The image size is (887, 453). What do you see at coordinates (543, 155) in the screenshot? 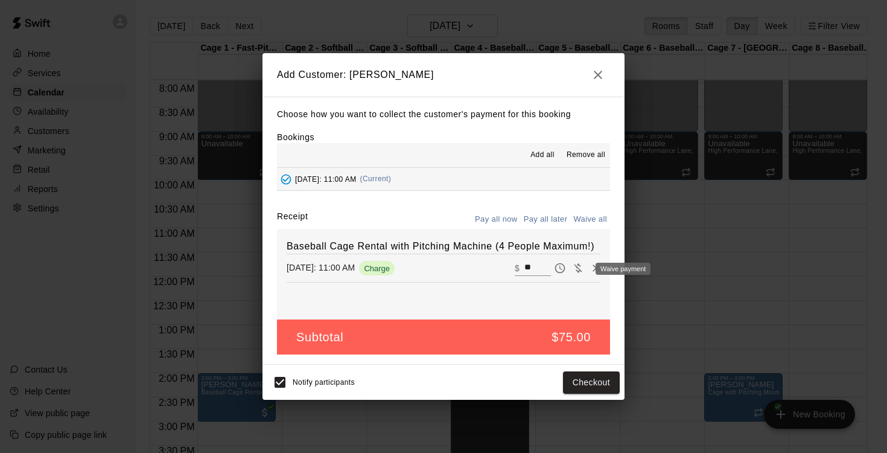
I see `button: Add all` at bounding box center [543, 155].